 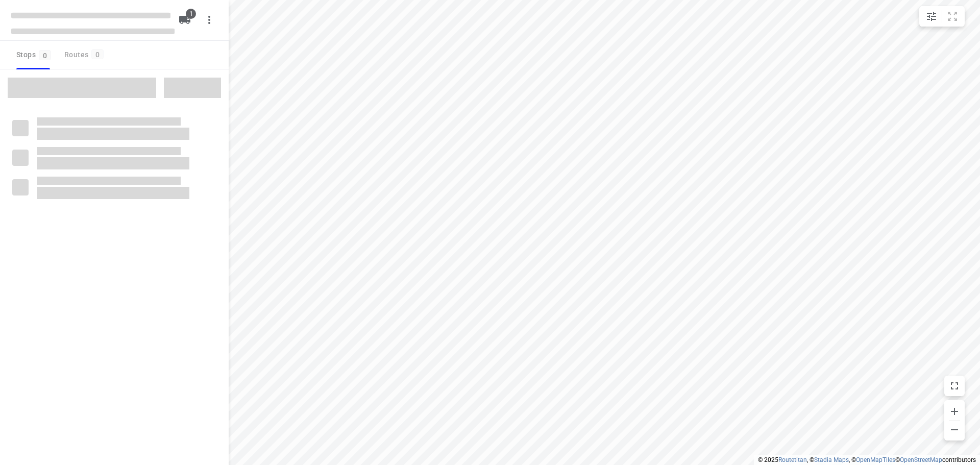 I want to click on a: OpenMapTiles, so click(x=875, y=459).